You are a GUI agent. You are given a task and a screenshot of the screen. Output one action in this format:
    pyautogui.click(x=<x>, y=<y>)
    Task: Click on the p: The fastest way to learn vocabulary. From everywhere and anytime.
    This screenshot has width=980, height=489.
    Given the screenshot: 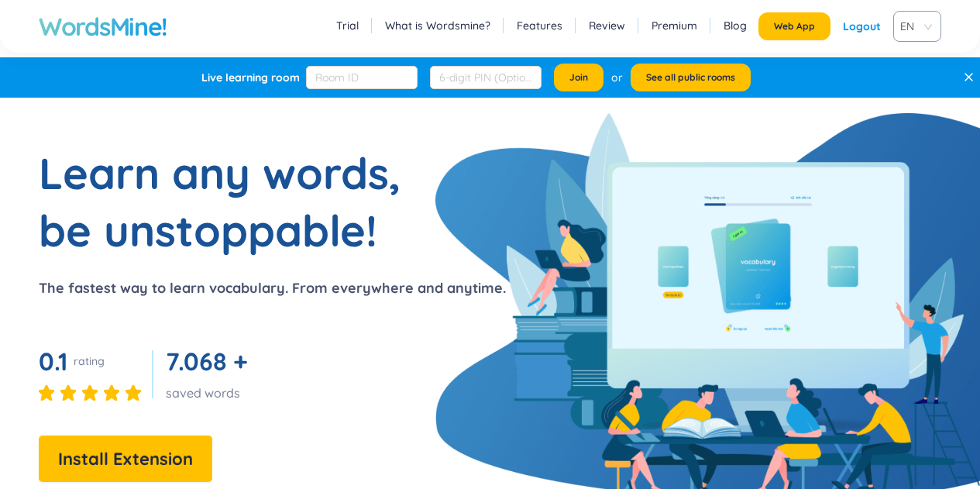 What is the action you would take?
    pyautogui.click(x=272, y=288)
    